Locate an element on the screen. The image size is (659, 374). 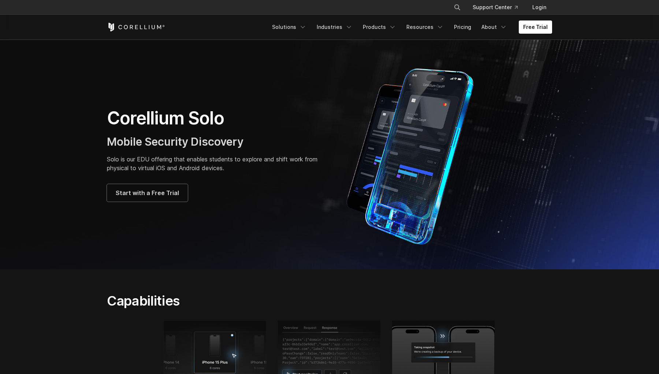
a: Start with a Free Trial is located at coordinates (147, 193).